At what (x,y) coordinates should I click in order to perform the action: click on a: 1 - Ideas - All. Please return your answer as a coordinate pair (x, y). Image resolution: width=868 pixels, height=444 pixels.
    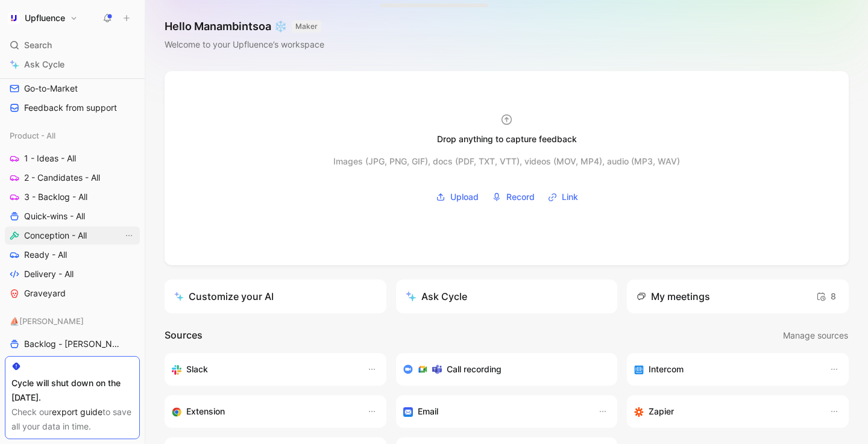
    Looking at the image, I should click on (72, 159).